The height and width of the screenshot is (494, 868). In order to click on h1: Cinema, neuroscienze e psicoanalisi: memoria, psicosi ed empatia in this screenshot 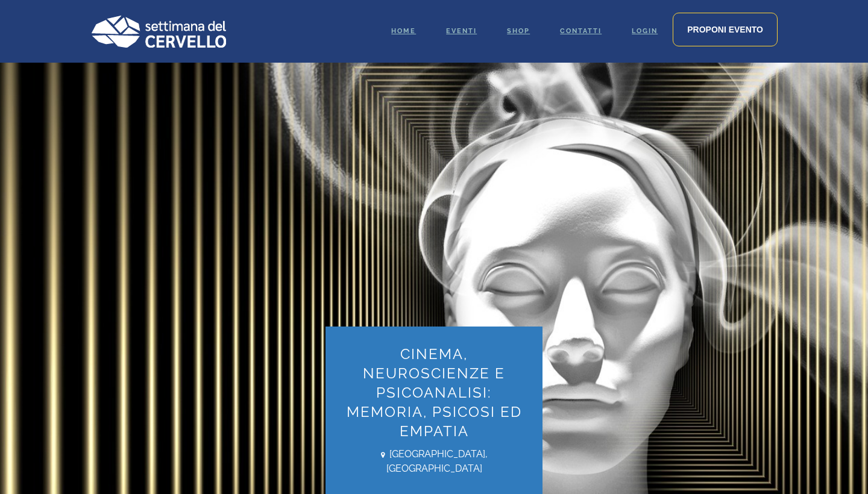, I will do `click(434, 393)`.